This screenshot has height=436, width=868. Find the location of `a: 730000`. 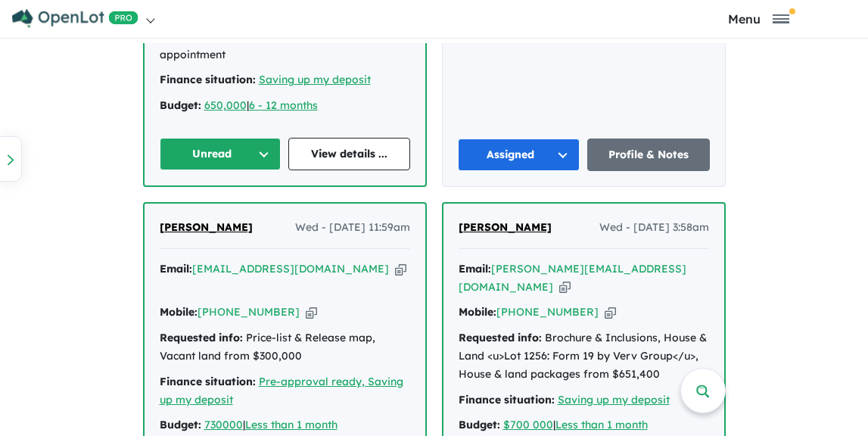

a: 730000 is located at coordinates (223, 425).